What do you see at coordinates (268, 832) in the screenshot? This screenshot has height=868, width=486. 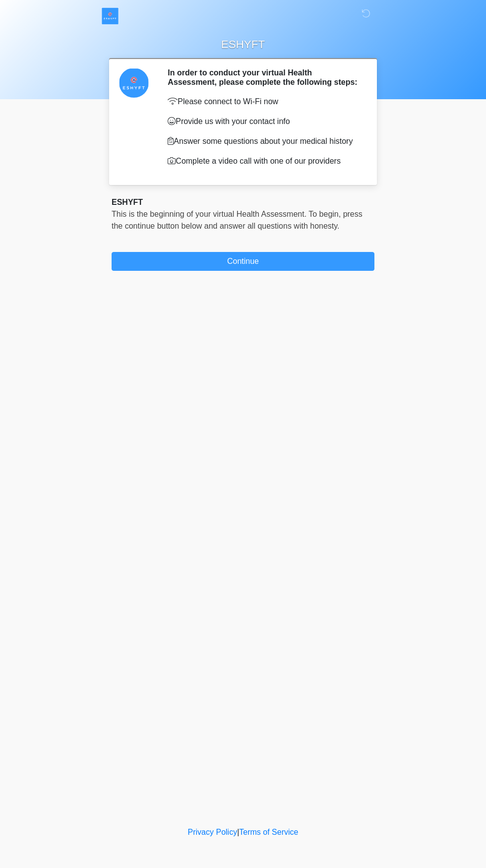 I see `a: Terms of Service` at bounding box center [268, 832].